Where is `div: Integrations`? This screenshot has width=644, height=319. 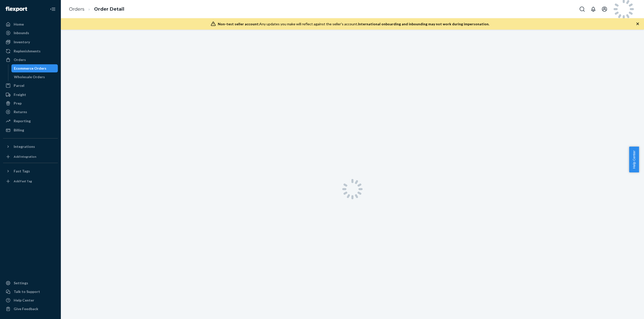 div: Integrations is located at coordinates (24, 146).